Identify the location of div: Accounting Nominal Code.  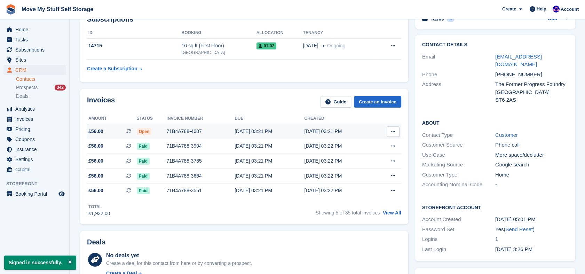
(459, 184).